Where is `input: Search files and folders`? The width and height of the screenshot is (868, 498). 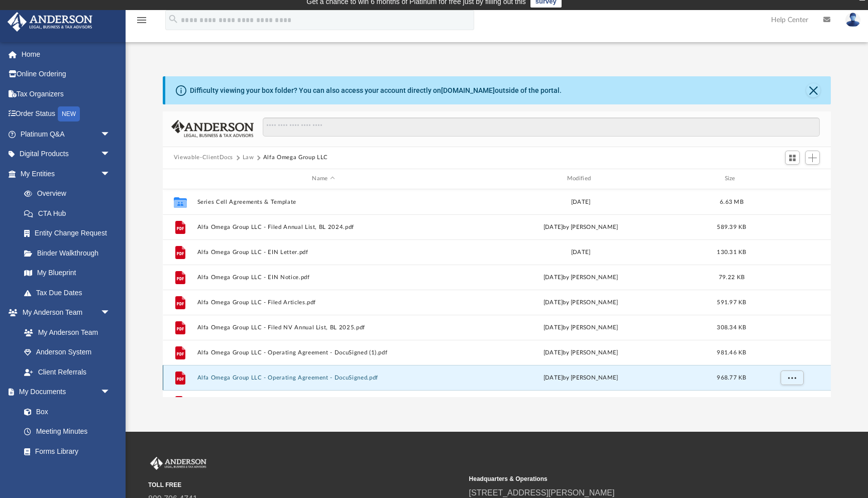
input: Search files and folders is located at coordinates (542, 127).